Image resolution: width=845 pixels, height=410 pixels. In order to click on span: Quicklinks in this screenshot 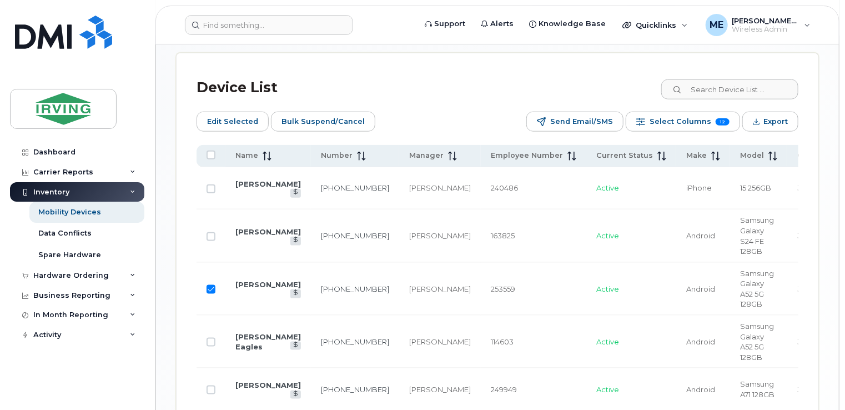, I will do `click(656, 25)`.